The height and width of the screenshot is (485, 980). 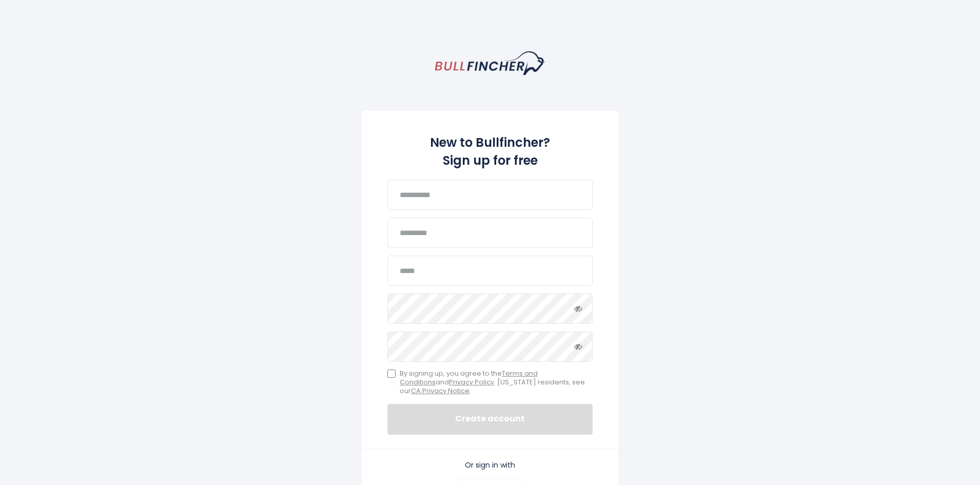 What do you see at coordinates (471, 381) in the screenshot?
I see `a: Privacy Policy` at bounding box center [471, 381].